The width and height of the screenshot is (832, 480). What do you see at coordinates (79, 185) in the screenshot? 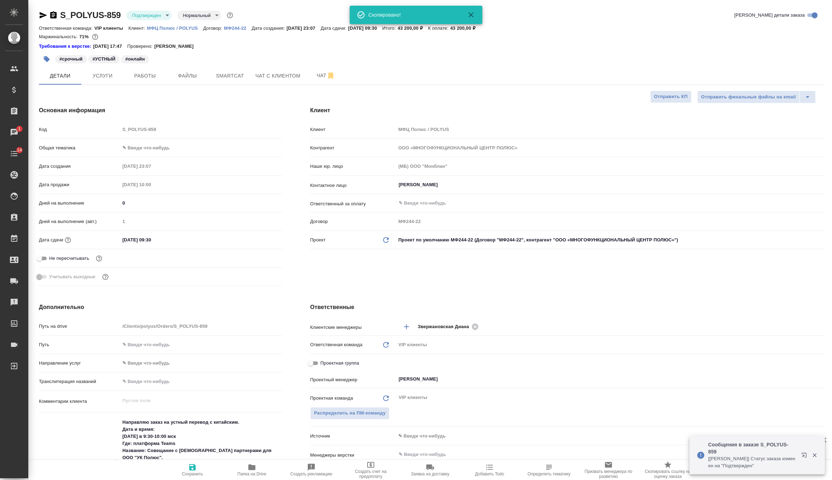
I see `p: Дата продажи` at bounding box center [79, 185].